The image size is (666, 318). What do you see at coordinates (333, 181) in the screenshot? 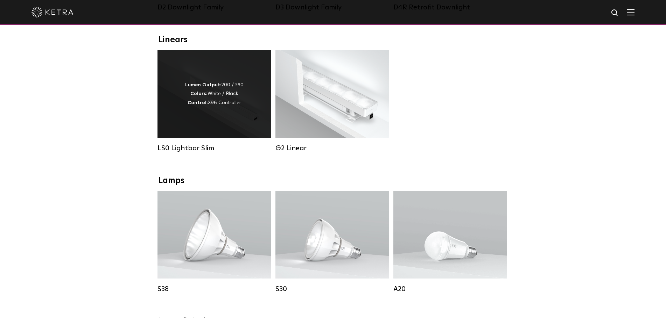
I see `div: Lamps` at bounding box center [333, 181].